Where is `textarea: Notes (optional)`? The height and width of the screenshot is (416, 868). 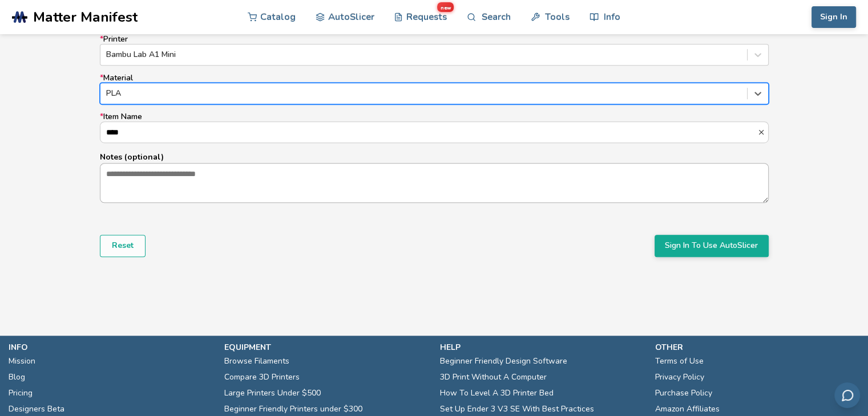 textarea: Notes (optional) is located at coordinates (434, 183).